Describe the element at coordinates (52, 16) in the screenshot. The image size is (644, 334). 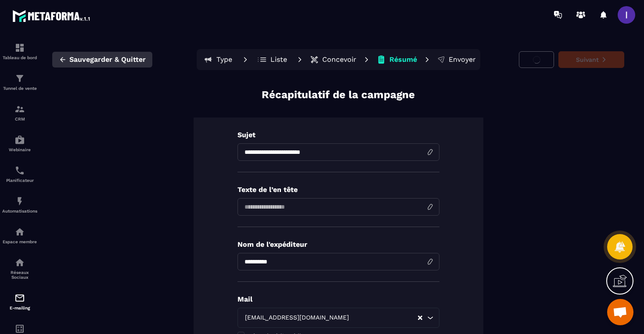
I see `img: logo` at that location.